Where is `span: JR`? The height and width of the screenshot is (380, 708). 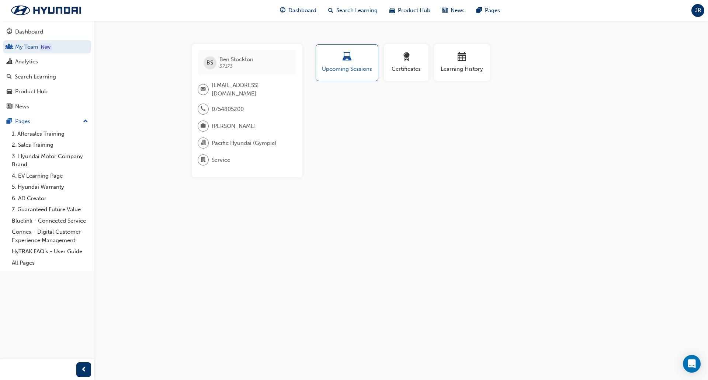 span: JR is located at coordinates (698, 10).